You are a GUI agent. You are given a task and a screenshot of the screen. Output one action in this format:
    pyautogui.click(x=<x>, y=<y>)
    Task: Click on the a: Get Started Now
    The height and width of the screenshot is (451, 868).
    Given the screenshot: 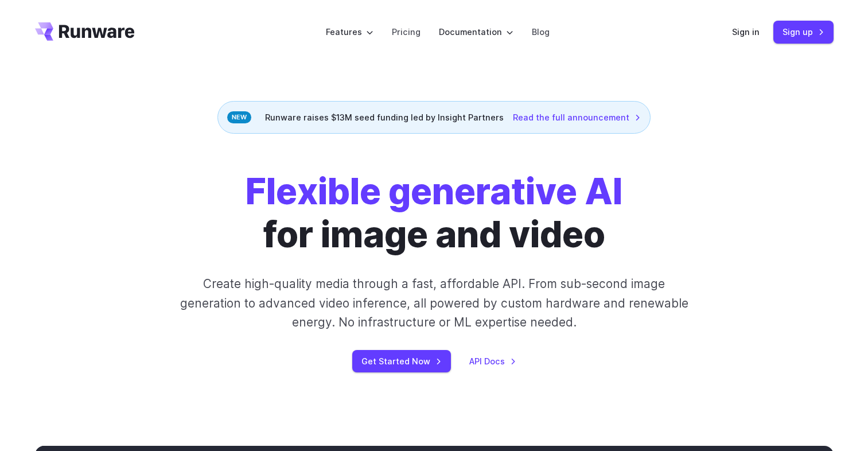 What is the action you would take?
    pyautogui.click(x=402, y=361)
    